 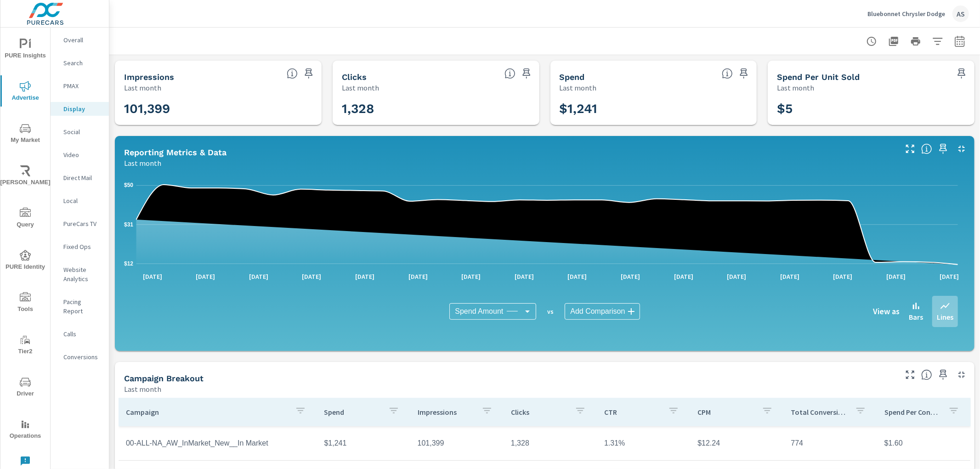 I want to click on p: Total Conversions, so click(x=819, y=412).